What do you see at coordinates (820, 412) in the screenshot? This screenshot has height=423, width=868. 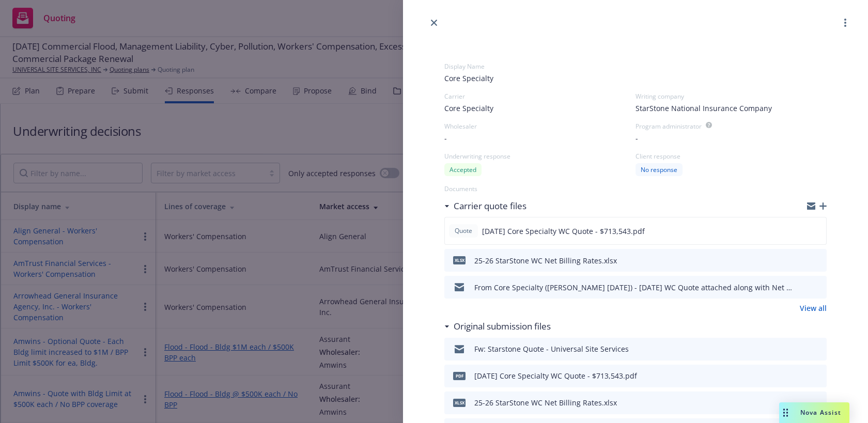 I see `span: Nova Assist` at bounding box center [820, 412].